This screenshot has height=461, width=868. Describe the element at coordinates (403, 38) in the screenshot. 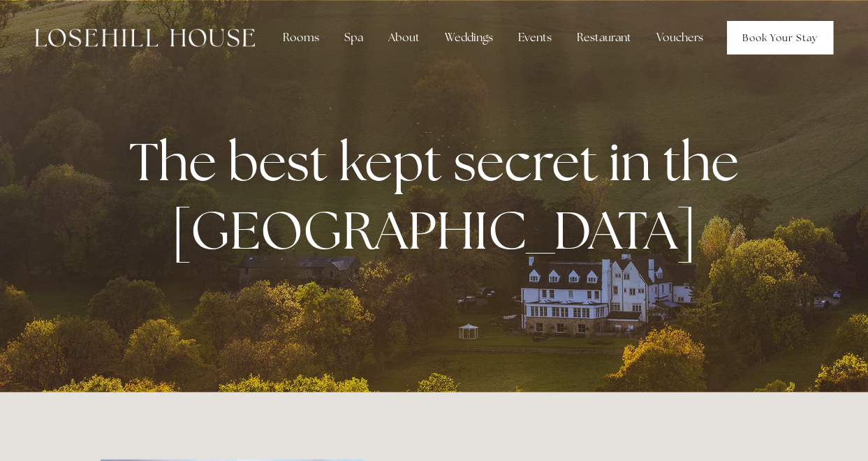

I see `div: About` at that location.